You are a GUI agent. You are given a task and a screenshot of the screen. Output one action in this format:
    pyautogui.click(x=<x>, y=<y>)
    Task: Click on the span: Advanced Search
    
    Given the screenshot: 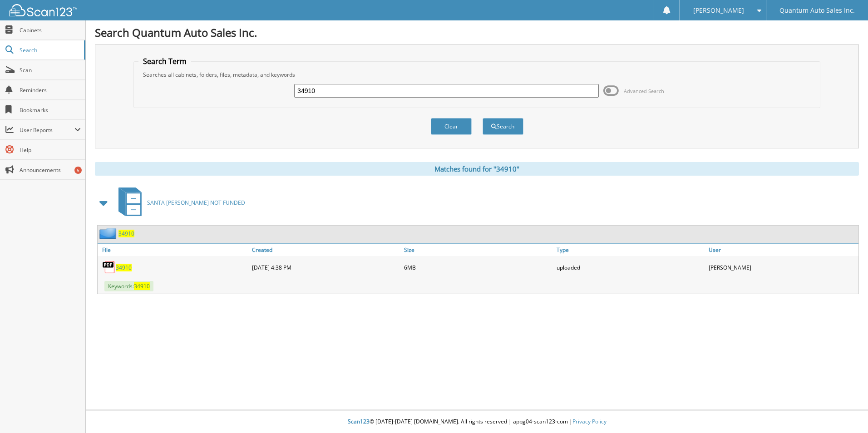 What is the action you would take?
    pyautogui.click(x=644, y=91)
    